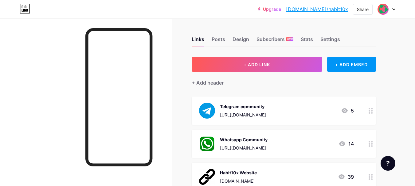 The height and width of the screenshot is (186, 415). I want to click on span: NEW, so click(290, 39).